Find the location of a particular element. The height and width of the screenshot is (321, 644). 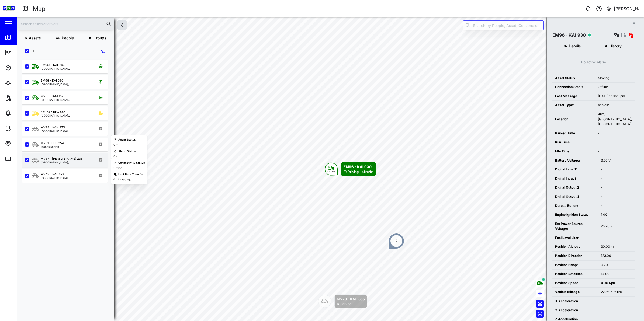

span: History is located at coordinates (615, 46).